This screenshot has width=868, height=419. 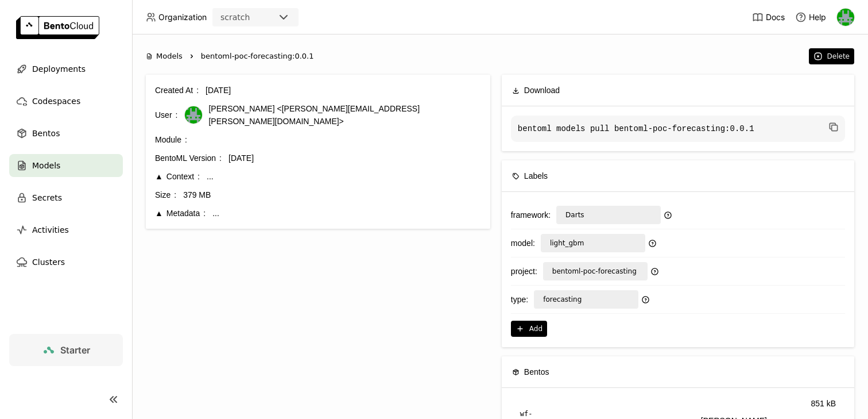 I want to click on div: project :, so click(x=524, y=272).